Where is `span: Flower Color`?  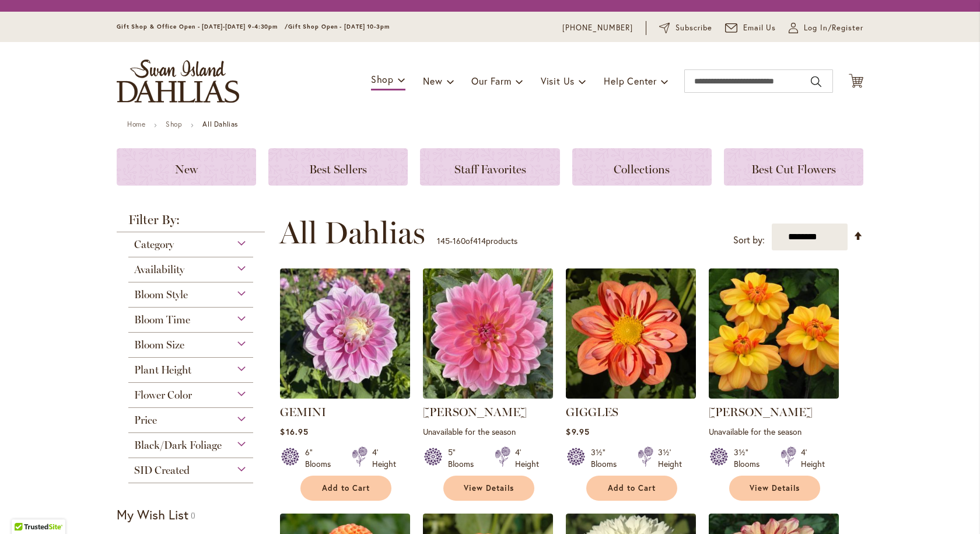
span: Flower Color is located at coordinates (163, 395).